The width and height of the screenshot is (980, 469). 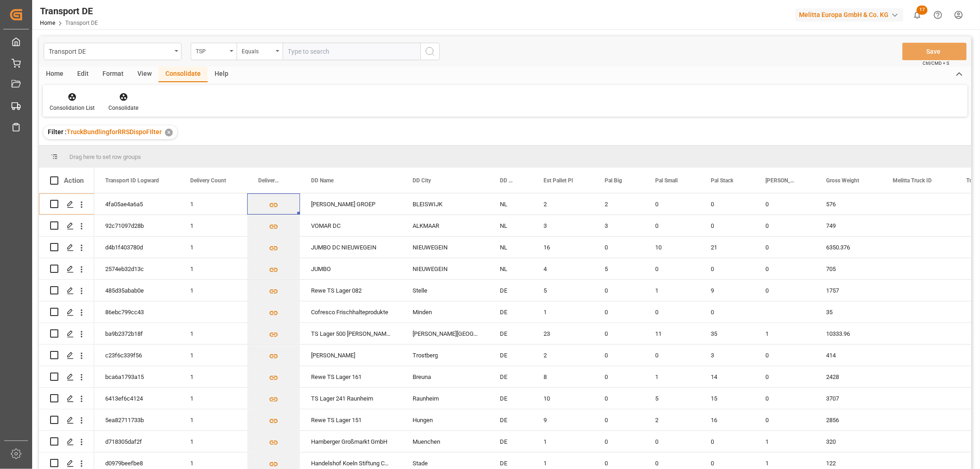 What do you see at coordinates (562, 420) in the screenshot?
I see `div: 9` at bounding box center [562, 420].